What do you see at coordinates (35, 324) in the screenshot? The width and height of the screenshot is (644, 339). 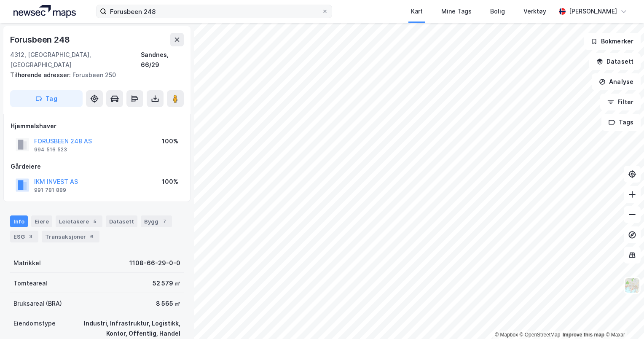 I see `div: Eiendomstype` at bounding box center [35, 324].